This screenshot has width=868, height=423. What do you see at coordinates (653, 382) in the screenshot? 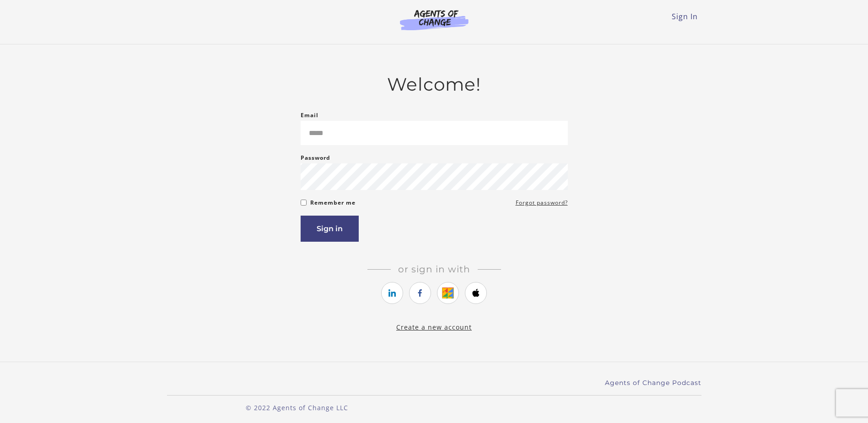
I see `a: Agents of Change Podcast` at bounding box center [653, 382].